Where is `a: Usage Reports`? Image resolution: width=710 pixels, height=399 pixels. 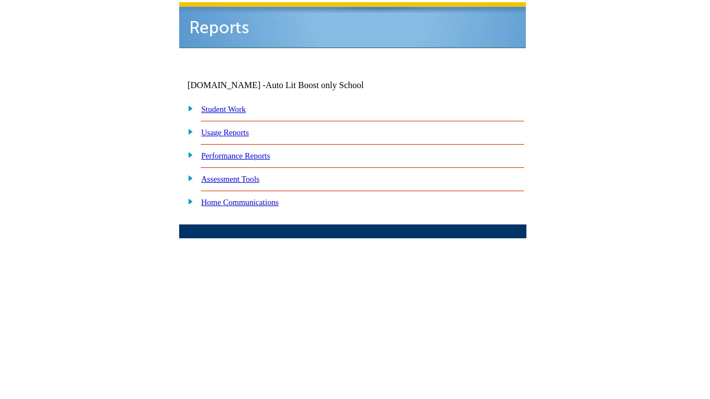
a: Usage Reports is located at coordinates (225, 133).